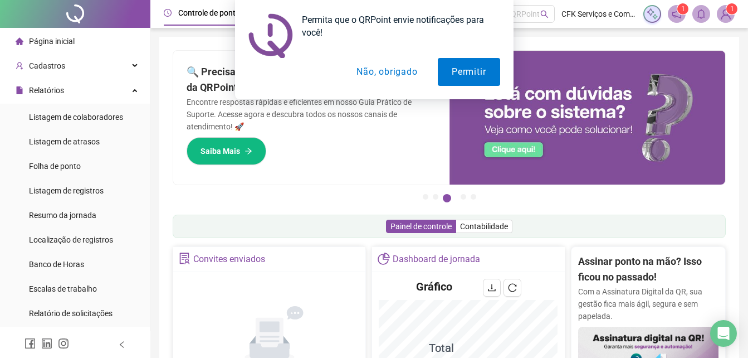 The height and width of the screenshot is (358, 748). What do you see at coordinates (383, 258) in the screenshot?
I see `span: pie-chart` at bounding box center [383, 258].